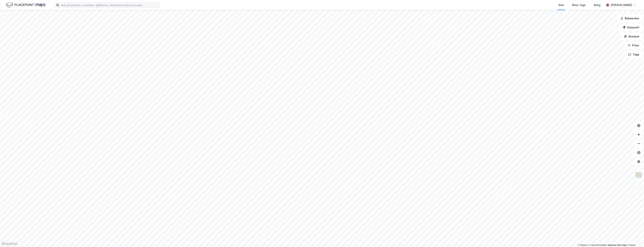 The height and width of the screenshot is (247, 644). Describe the element at coordinates (26, 5) in the screenshot. I see `img: logo.f888ab2527a4732fd821a326f86c7f29.svg` at that location.